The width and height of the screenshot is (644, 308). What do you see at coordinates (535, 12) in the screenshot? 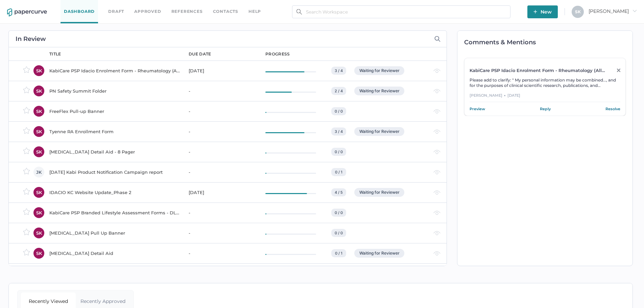
I see `img: plus-white.e19ec114.svg` at bounding box center [535, 12].